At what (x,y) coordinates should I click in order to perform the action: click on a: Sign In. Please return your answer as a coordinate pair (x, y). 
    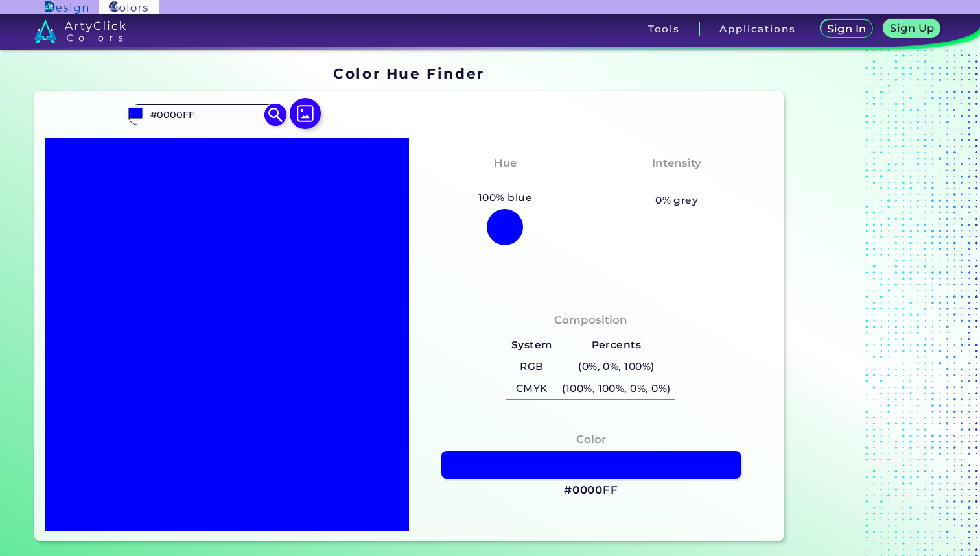
    Looking at the image, I should click on (847, 29).